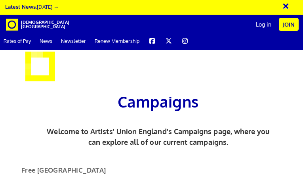 This screenshot has height=175, width=303. Describe the element at coordinates (117, 40) in the screenshot. I see `a: Renew Membership` at that location.